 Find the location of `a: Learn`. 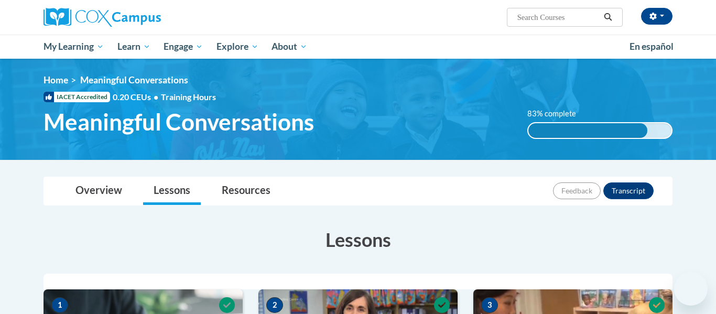

a: Learn is located at coordinates (134, 47).